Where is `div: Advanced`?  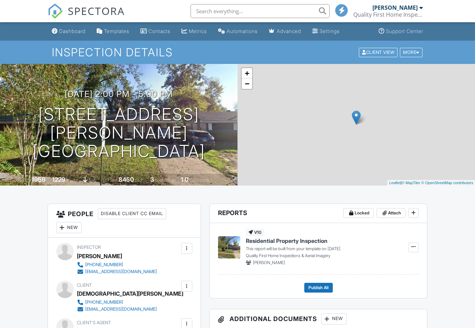 div: Advanced is located at coordinates (289, 31).